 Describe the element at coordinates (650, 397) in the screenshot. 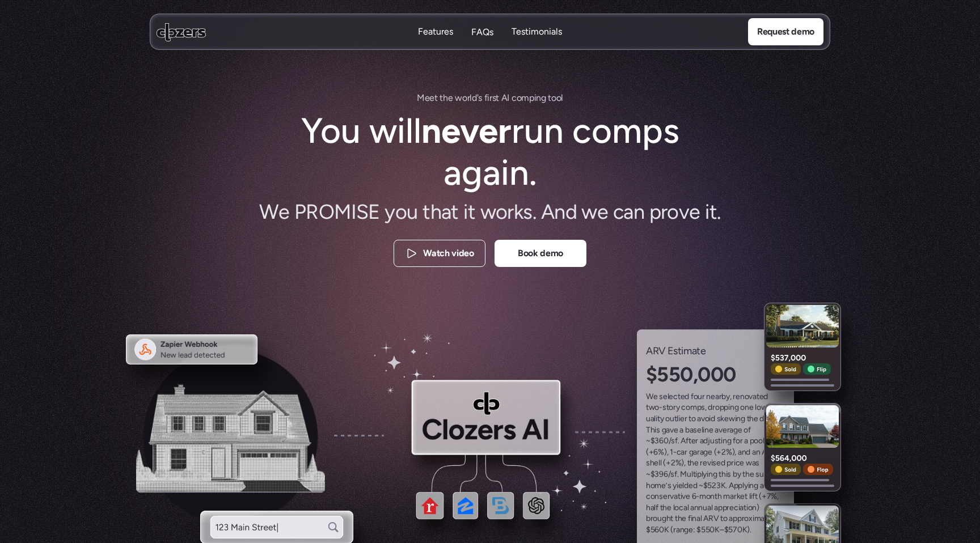

I see `span: W` at that location.